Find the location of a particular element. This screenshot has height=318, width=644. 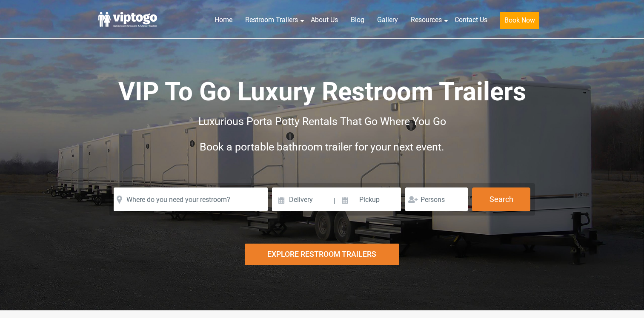

div: Explore Restroom Trailers is located at coordinates (322, 254).